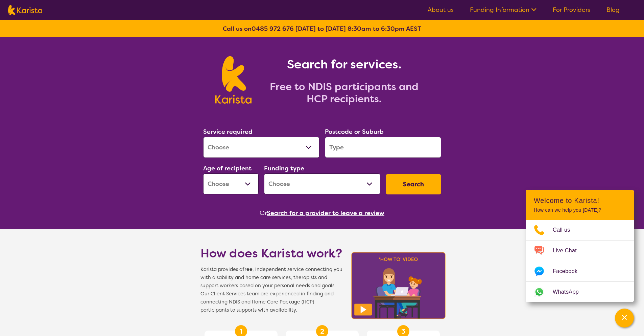  What do you see at coordinates (580, 261) in the screenshot?
I see `ul: Choose channel` at bounding box center [580, 261].